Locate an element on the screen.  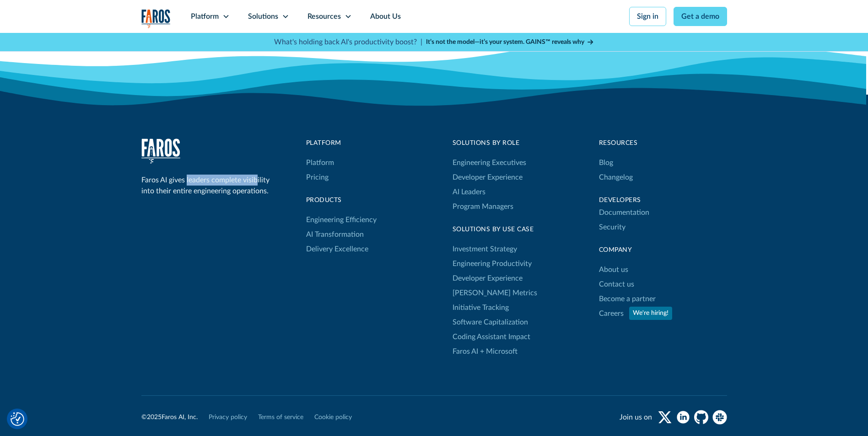
a: slack community is located at coordinates (720, 418).